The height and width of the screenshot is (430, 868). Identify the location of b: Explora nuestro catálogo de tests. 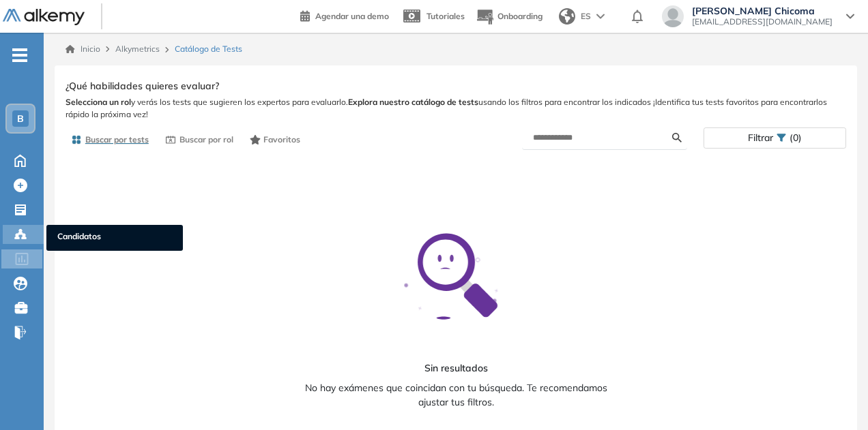
(413, 102).